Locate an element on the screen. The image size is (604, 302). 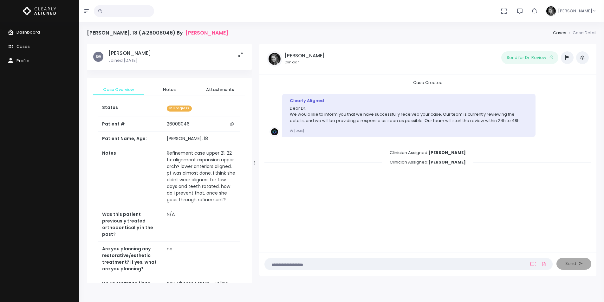
li: Case Detail is located at coordinates (581, 33).